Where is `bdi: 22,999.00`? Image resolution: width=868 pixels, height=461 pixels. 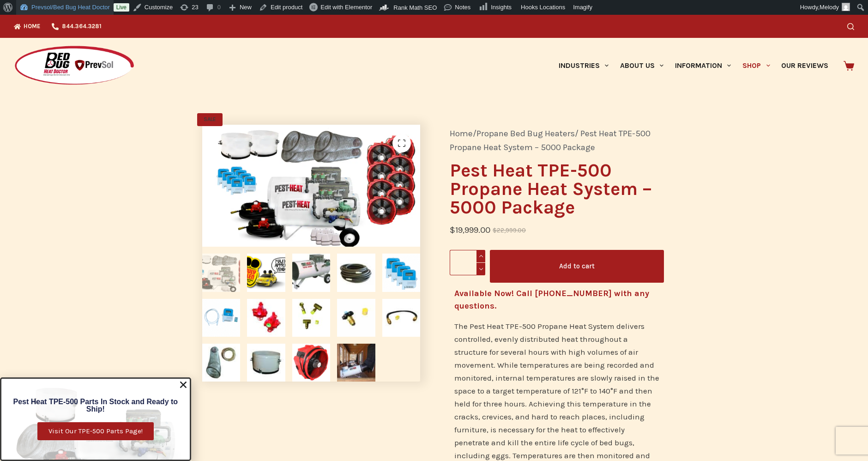
bdi: 22,999.00 is located at coordinates (509, 230).